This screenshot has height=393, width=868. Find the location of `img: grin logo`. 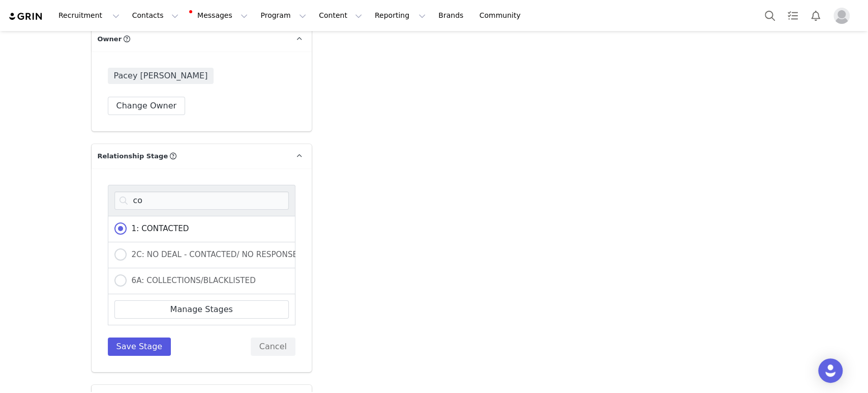

img: grin logo is located at coordinates (26, 16).